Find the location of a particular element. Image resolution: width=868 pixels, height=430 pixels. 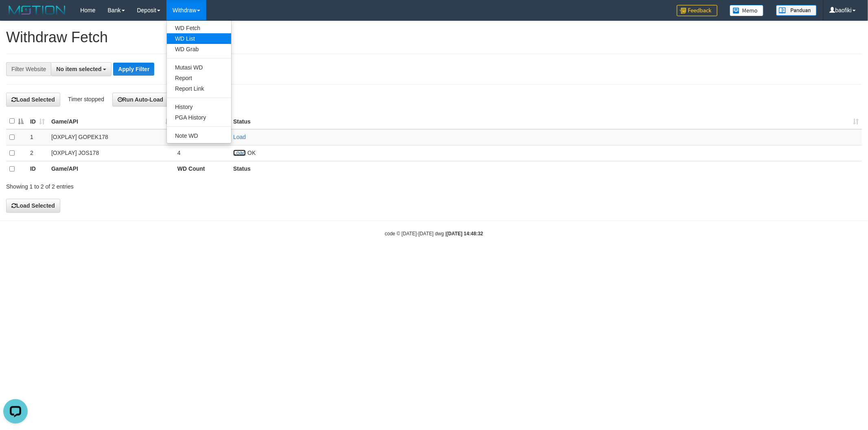

button: Run Auto-Load is located at coordinates (140, 100).